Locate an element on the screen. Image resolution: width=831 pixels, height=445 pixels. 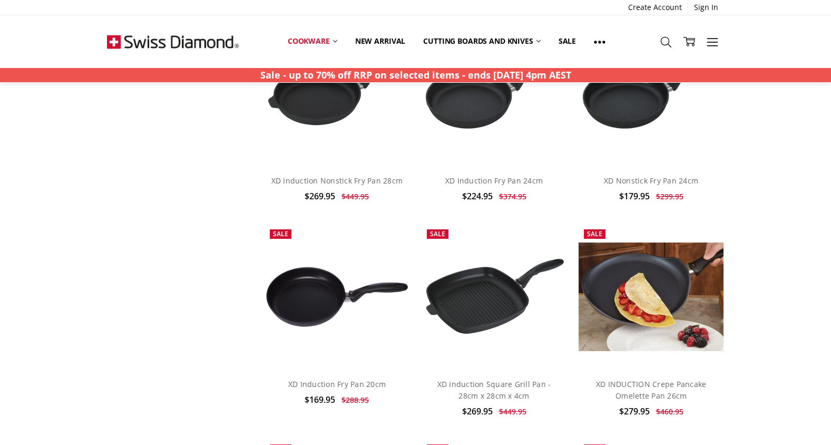
img: XD Induction Fry Pan 24cm is located at coordinates (494, 93).